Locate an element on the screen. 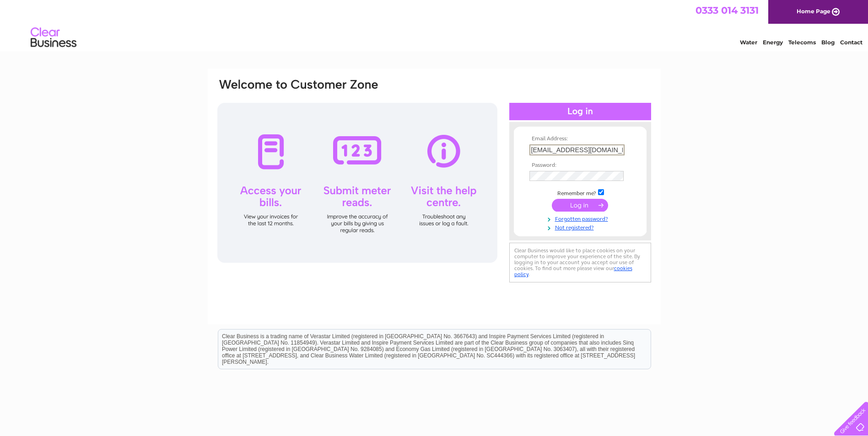 The image size is (868, 436). a: cookies policy is located at coordinates (573, 271).